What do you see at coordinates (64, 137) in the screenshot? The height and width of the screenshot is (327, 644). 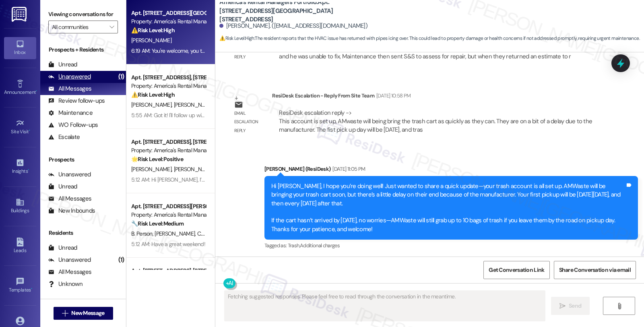 I see `div: Escalate` at bounding box center [64, 137].